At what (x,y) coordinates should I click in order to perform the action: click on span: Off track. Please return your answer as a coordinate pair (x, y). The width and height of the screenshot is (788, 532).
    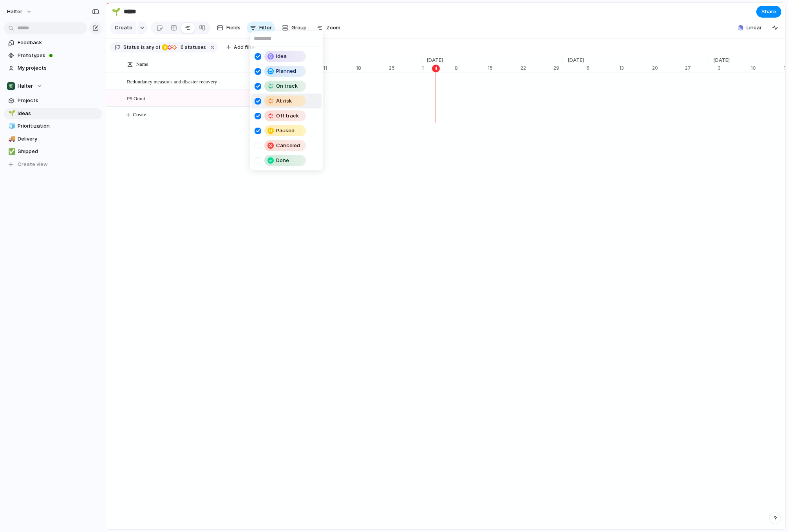
    Looking at the image, I should click on (287, 116).